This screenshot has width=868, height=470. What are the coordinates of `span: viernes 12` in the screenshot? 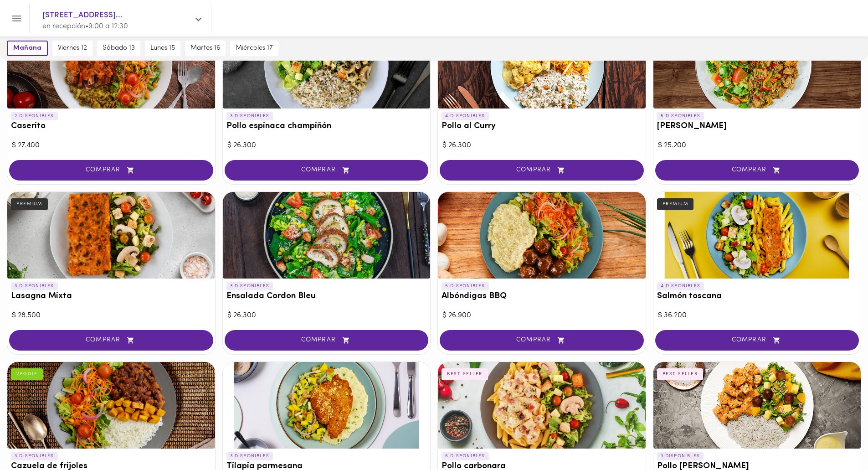 It's located at (73, 48).